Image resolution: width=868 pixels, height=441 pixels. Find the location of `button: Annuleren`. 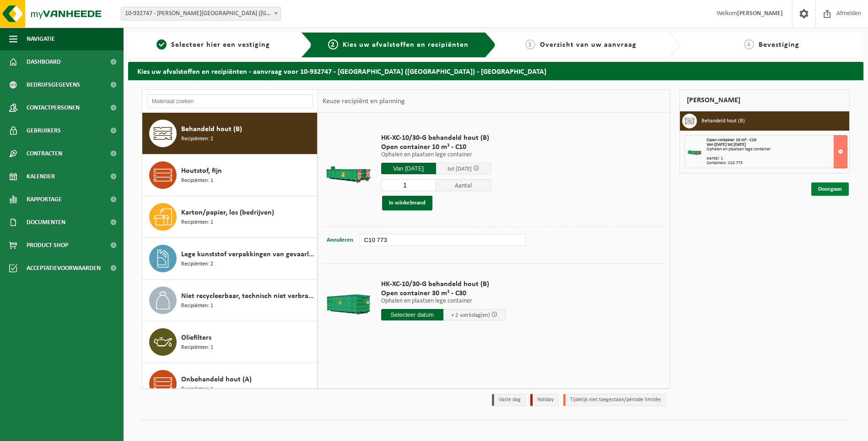

button: Annuleren is located at coordinates (340, 240).